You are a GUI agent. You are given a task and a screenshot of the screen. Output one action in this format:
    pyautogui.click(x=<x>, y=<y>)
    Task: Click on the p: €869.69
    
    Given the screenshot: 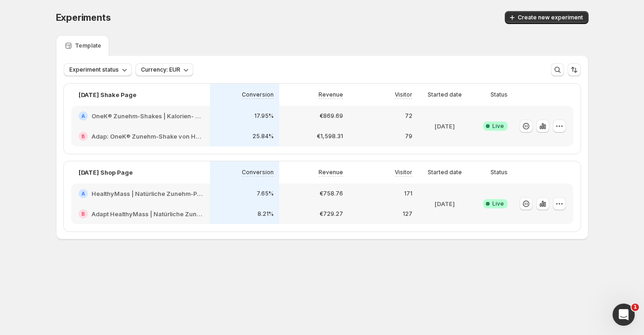 What is the action you would take?
    pyautogui.click(x=331, y=116)
    